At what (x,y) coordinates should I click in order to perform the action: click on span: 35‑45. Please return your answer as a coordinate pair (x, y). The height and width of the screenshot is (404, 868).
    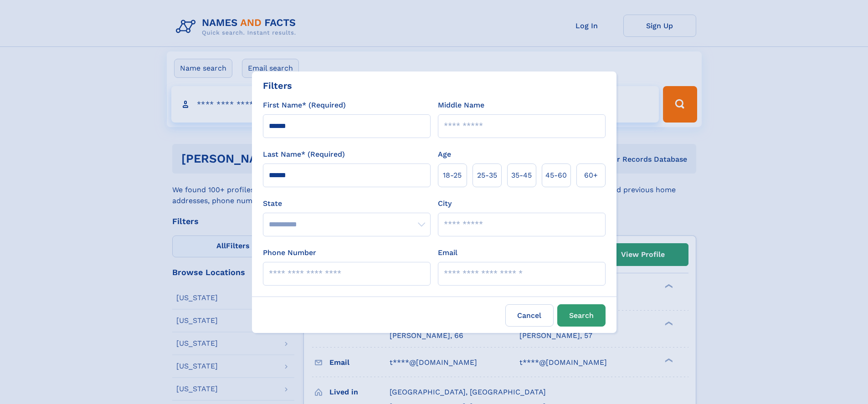
    Looking at the image, I should click on (521, 175).